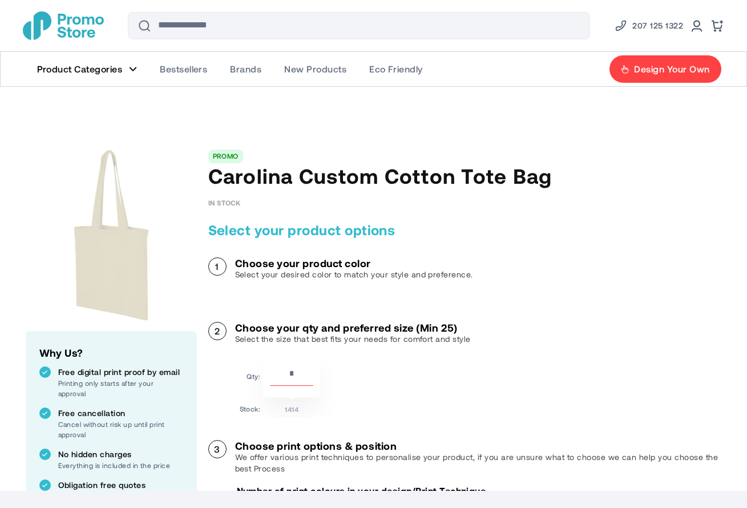  Describe the element at coordinates (120, 372) in the screenshot. I see `p: Free digital print proof by email` at that location.